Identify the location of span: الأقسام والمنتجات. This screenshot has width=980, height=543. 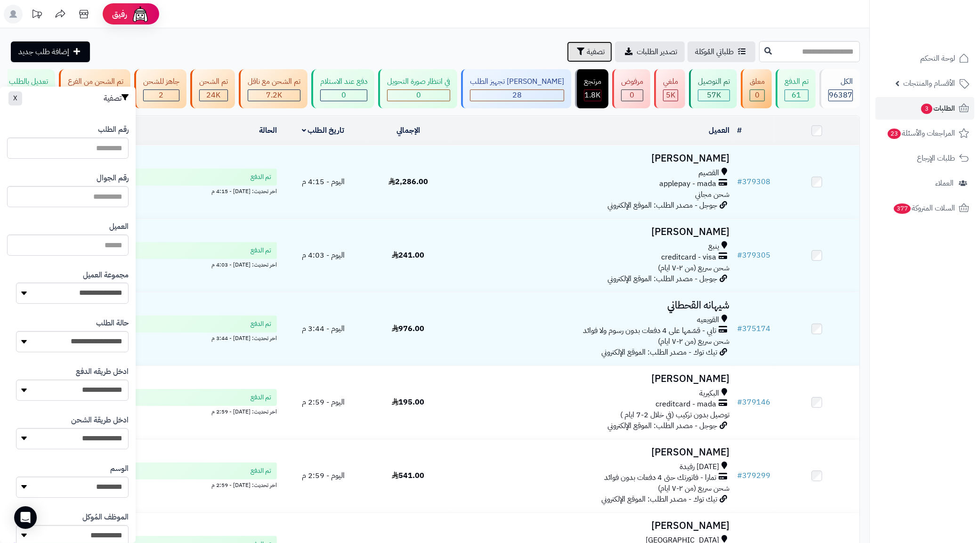
(929, 83).